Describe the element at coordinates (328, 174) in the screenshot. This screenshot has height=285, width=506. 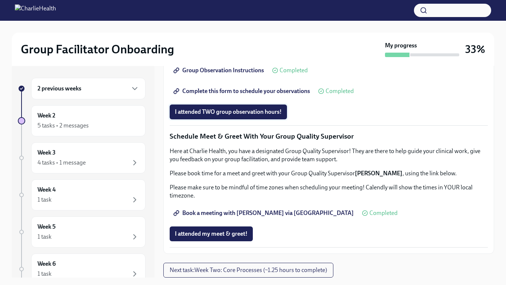
I see `p: Please book time for a meet and greet with your Group Quality Supervisor , using the link below.` at that location.